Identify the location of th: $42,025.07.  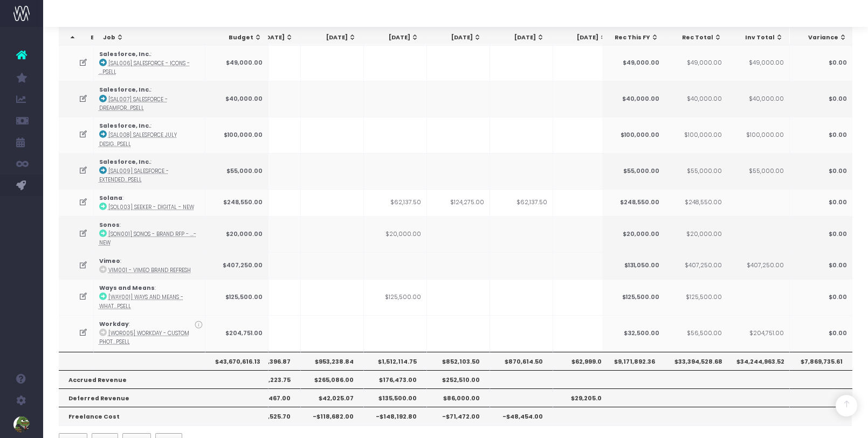
(332, 398).